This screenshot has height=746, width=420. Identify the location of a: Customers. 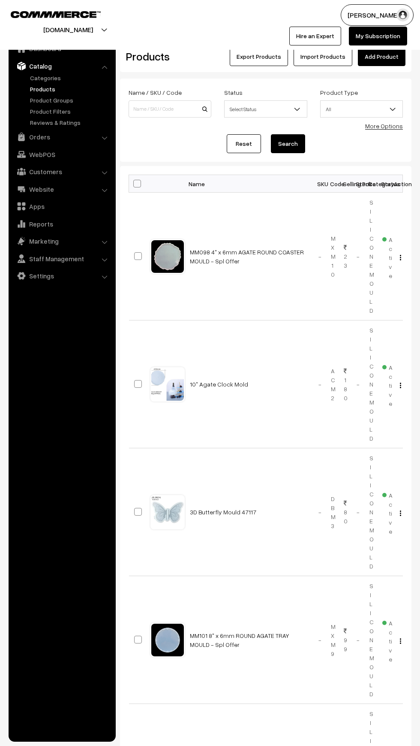
(62, 172).